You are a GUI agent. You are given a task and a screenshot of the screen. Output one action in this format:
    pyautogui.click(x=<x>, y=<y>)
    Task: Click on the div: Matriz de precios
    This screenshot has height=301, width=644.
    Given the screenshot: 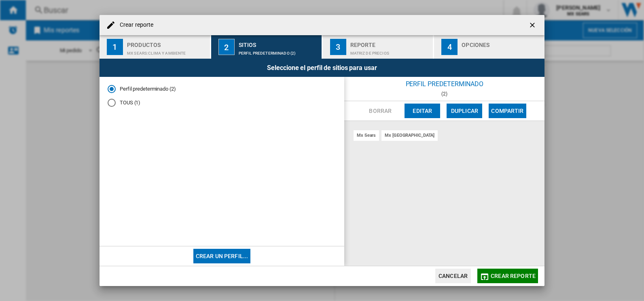 What is the action you would take?
    pyautogui.click(x=390, y=51)
    